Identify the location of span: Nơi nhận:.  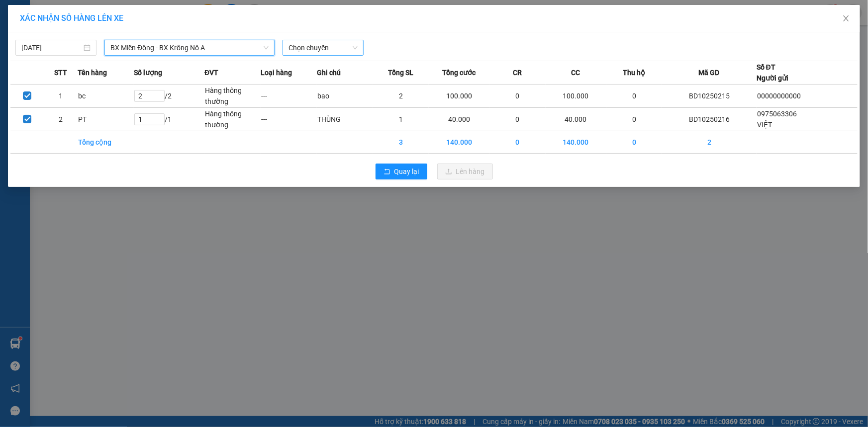
(84, 76).